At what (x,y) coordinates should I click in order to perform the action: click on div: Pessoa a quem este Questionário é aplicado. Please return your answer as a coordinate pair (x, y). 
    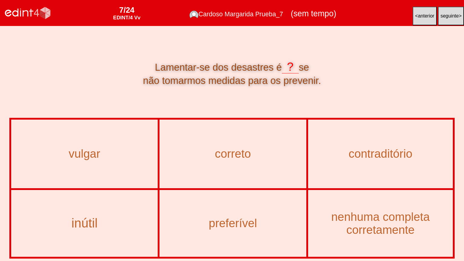
    Looking at the image, I should click on (236, 14).